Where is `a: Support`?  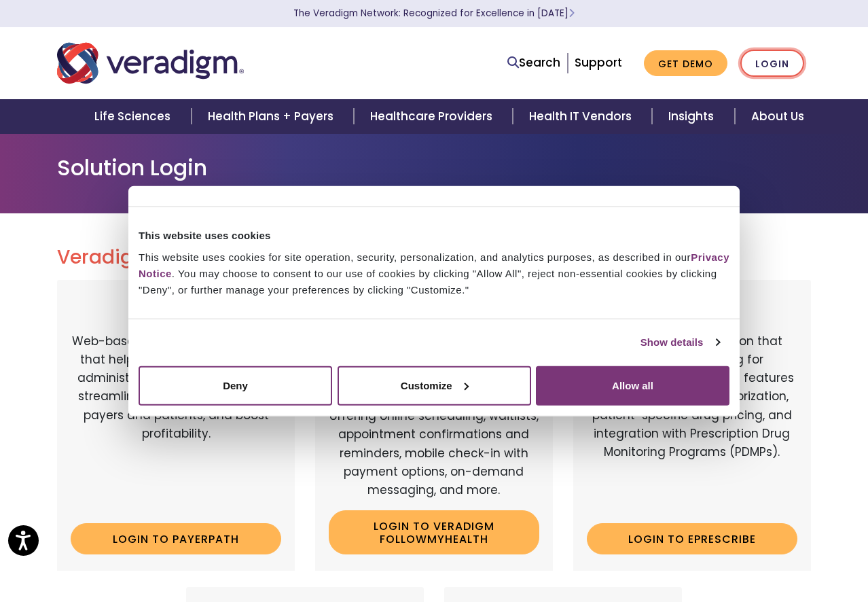 a: Support is located at coordinates (598, 63).